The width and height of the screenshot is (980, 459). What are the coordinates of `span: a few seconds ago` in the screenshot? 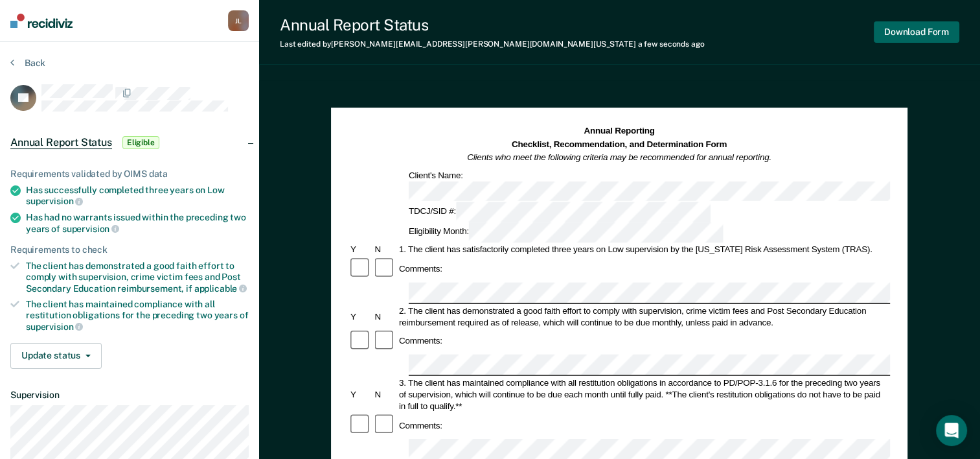 It's located at (671, 44).